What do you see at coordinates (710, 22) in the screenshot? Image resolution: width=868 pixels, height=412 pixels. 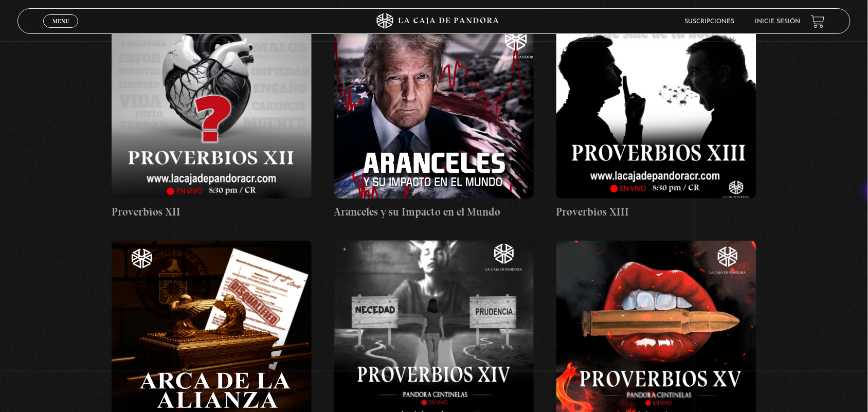 I see `a: Suscripciones` at bounding box center [710, 22].